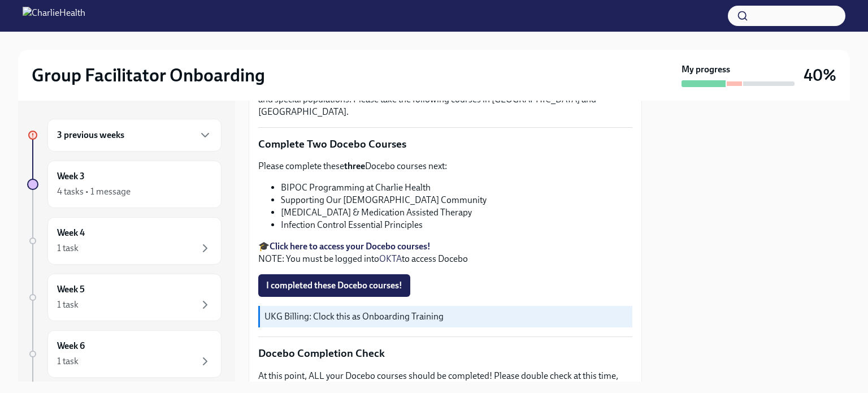  I want to click on strong: Click here to access your Docebo courses!, so click(350, 246).